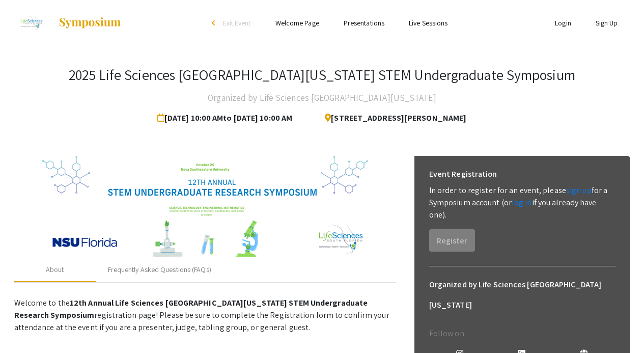 This screenshot has width=644, height=353. What do you see at coordinates (297, 23) in the screenshot?
I see `a: Welcome Page` at bounding box center [297, 23].